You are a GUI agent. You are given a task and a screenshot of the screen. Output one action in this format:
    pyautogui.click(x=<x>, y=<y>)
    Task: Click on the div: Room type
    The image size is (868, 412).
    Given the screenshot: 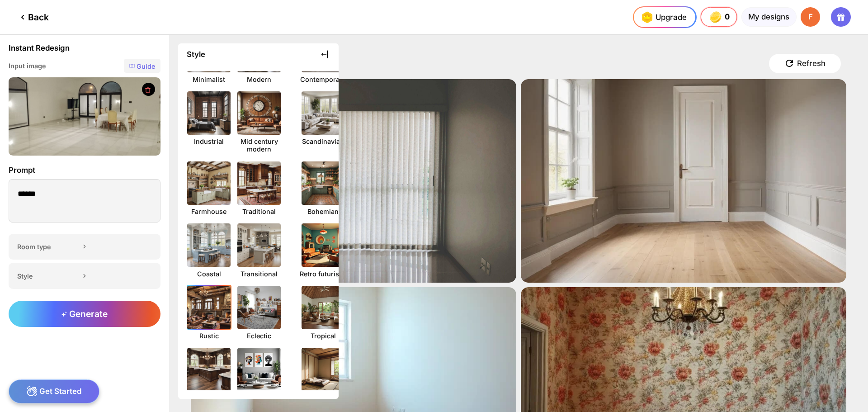 What is the action you would take?
    pyautogui.click(x=48, y=247)
    